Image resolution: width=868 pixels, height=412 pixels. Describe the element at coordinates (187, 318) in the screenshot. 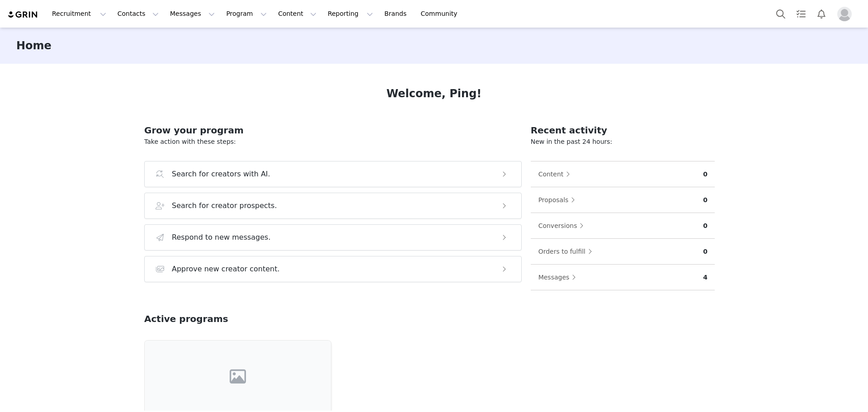

I see `h2: Active programs` at that location.